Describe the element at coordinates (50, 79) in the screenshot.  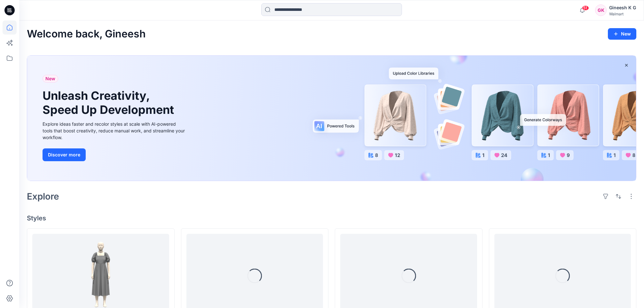
I see `span: New` at that location.